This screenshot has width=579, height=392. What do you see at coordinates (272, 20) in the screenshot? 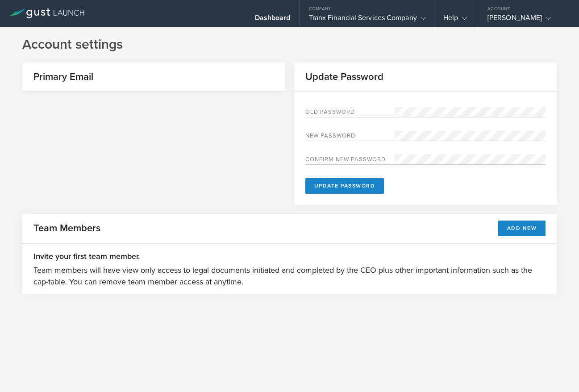
I see `div: Dashboard` at bounding box center [272, 20].